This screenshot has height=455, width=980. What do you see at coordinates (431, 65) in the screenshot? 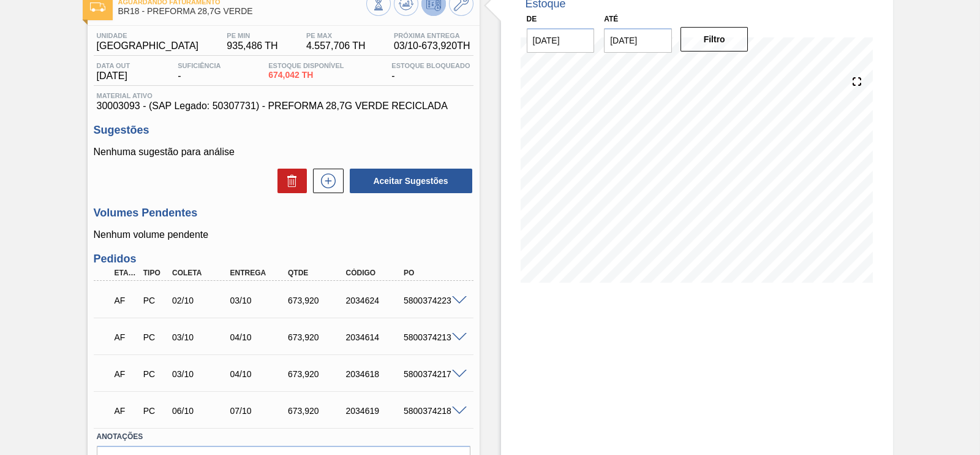
I see `span: Estoque Bloqueado` at bounding box center [431, 65].